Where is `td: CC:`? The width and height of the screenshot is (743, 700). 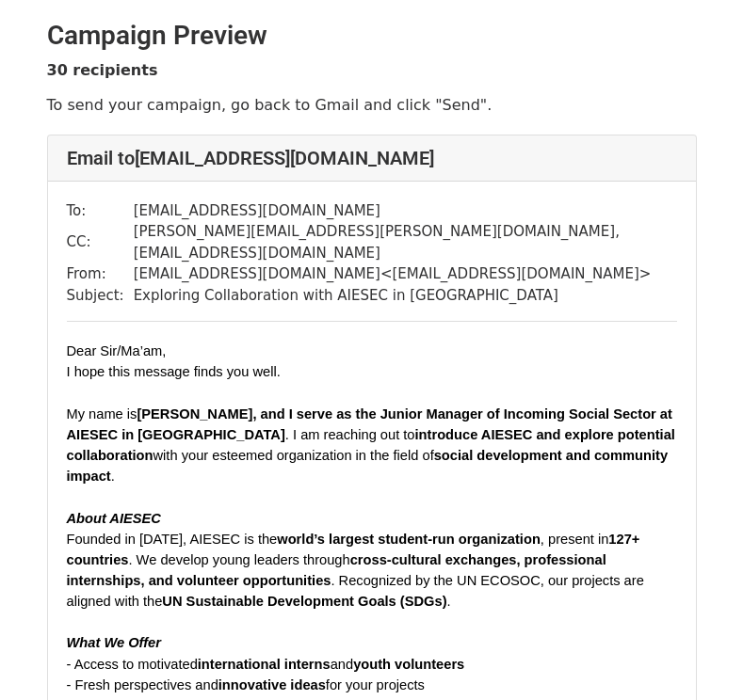 td: CC: is located at coordinates (99, 241).